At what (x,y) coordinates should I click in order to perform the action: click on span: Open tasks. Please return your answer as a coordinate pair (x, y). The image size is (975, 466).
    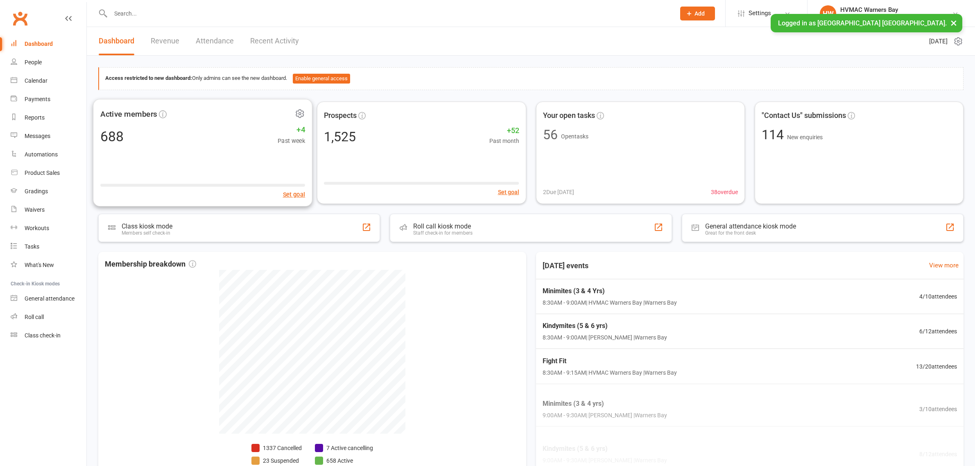
    Looking at the image, I should click on (575, 136).